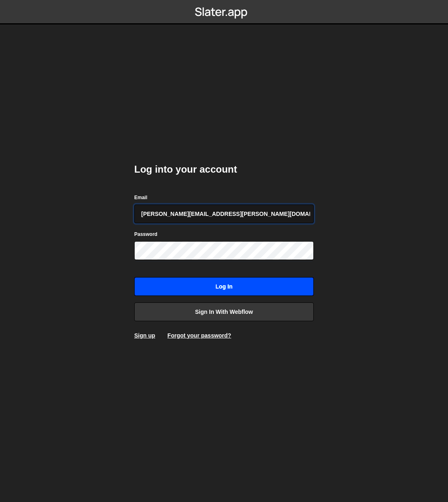  I want to click on a: Sign up, so click(144, 335).